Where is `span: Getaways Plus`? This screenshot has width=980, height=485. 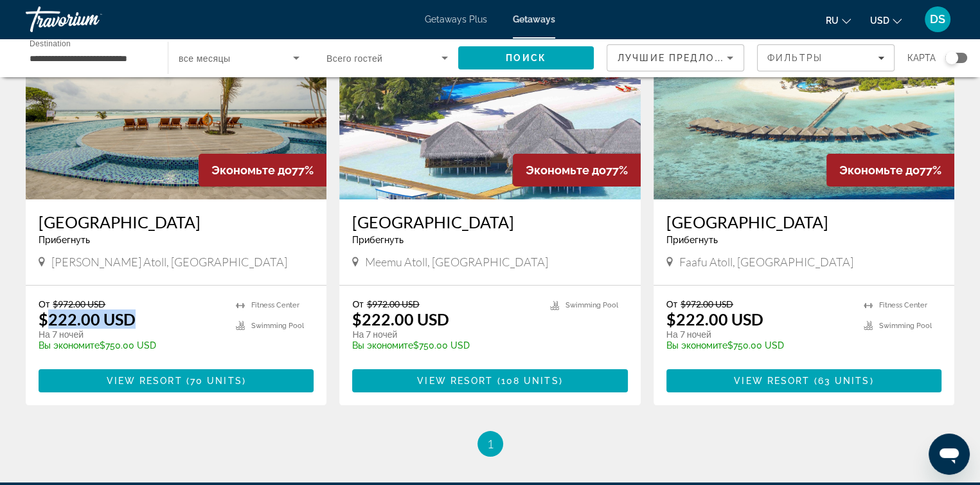 span: Getaways Plus is located at coordinates (455, 19).